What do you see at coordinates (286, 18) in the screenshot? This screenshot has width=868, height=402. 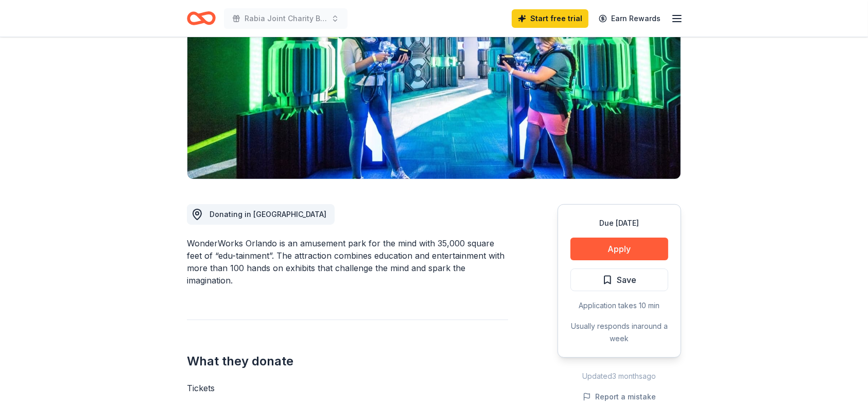 I see `button: Rabia Joint Charity Ball Weekend 2025` at bounding box center [286, 18].